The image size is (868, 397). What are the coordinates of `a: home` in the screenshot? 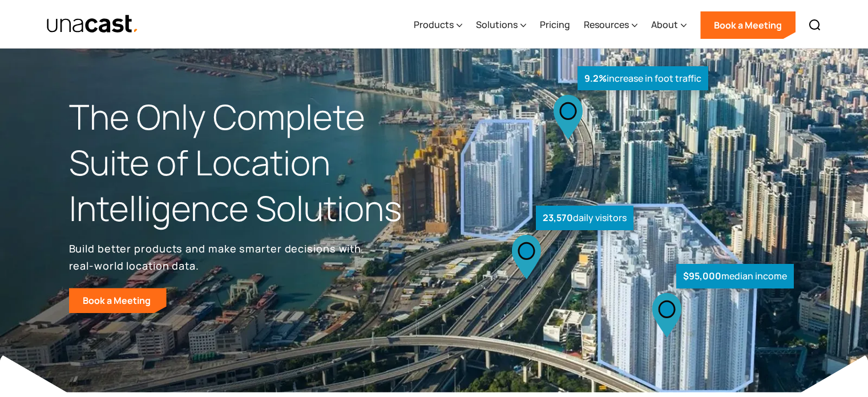 It's located at (93, 24).